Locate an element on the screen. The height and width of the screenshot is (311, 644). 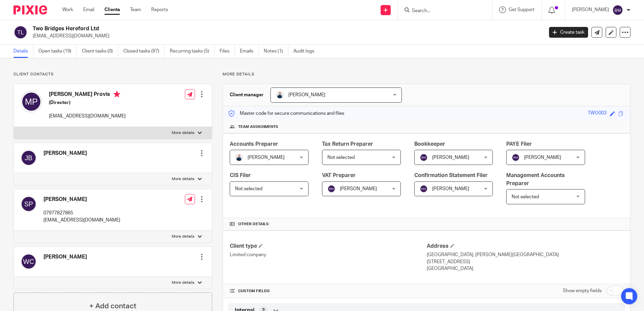
span: Tax Return Preparer is located at coordinates (348, 144).